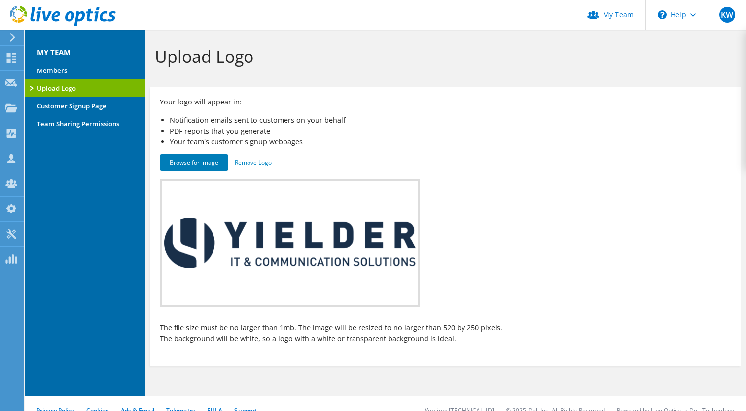  What do you see at coordinates (85, 106) in the screenshot?
I see `a: Customer Signup Page` at bounding box center [85, 106].